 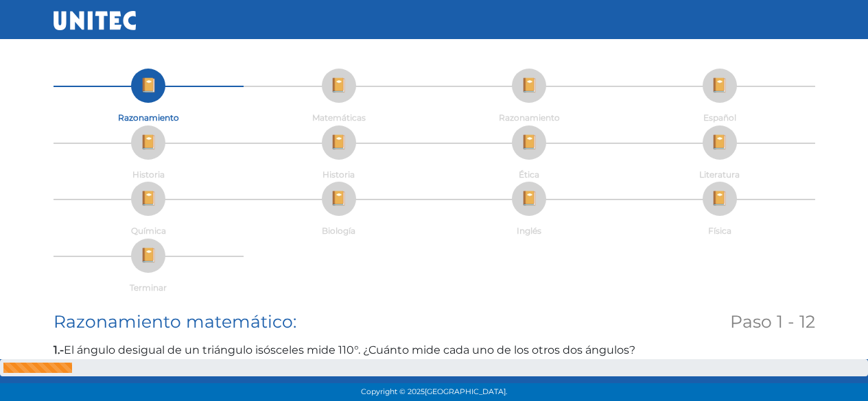 I want to click on strong: Química, so click(x=148, y=230).